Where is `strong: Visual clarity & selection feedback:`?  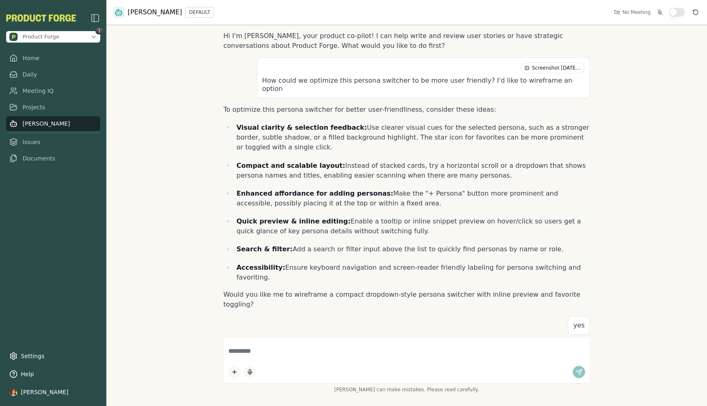
strong: Visual clarity & selection feedback: is located at coordinates (301, 127).